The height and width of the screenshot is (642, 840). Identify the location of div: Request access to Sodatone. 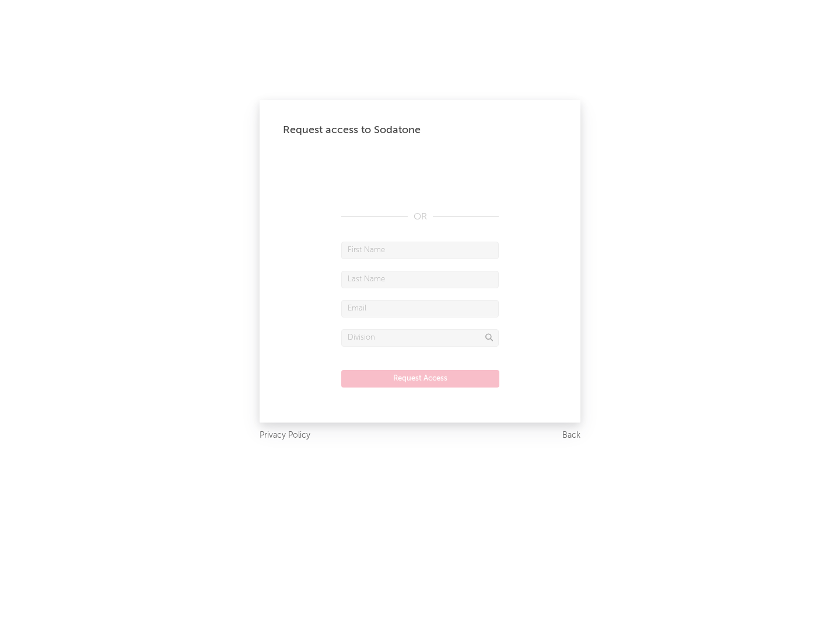
(420, 130).